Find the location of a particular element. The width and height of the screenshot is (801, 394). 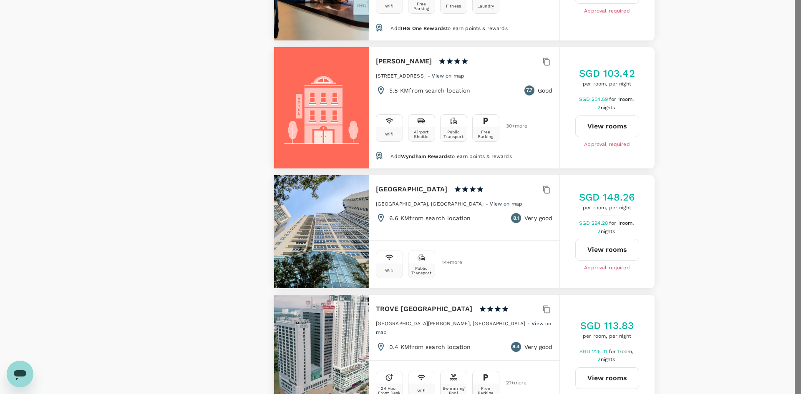

span: 14 + more is located at coordinates (448, 262).